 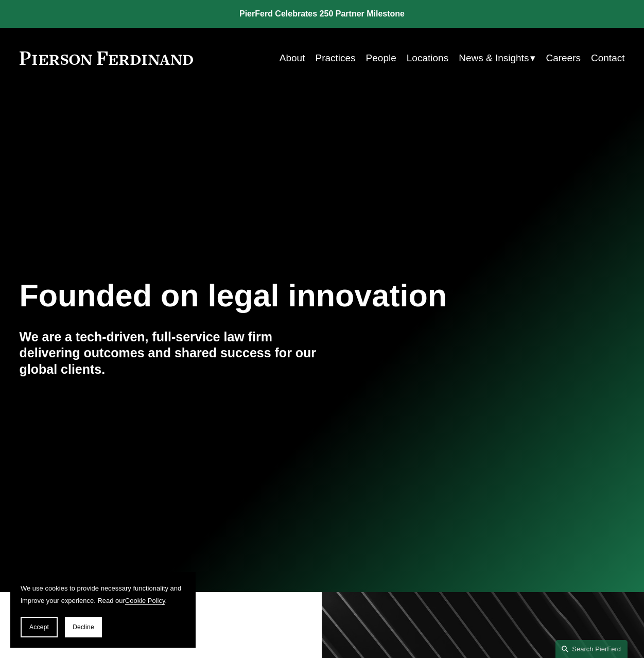 I want to click on a: People, so click(x=381, y=58).